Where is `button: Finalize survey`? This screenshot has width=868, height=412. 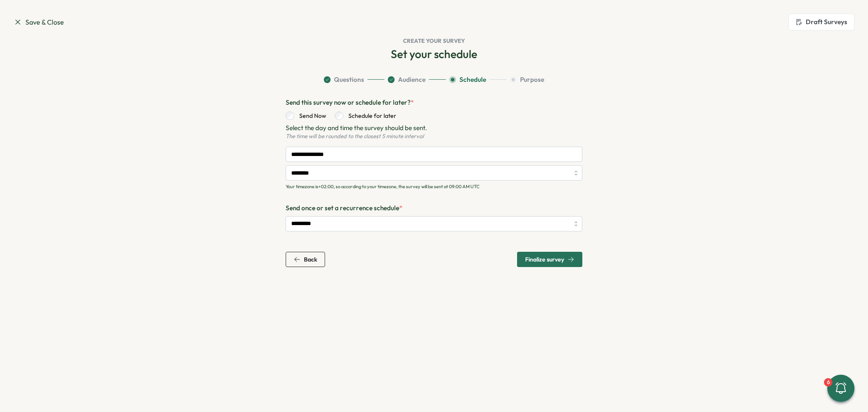 button: Finalize survey is located at coordinates (549, 259).